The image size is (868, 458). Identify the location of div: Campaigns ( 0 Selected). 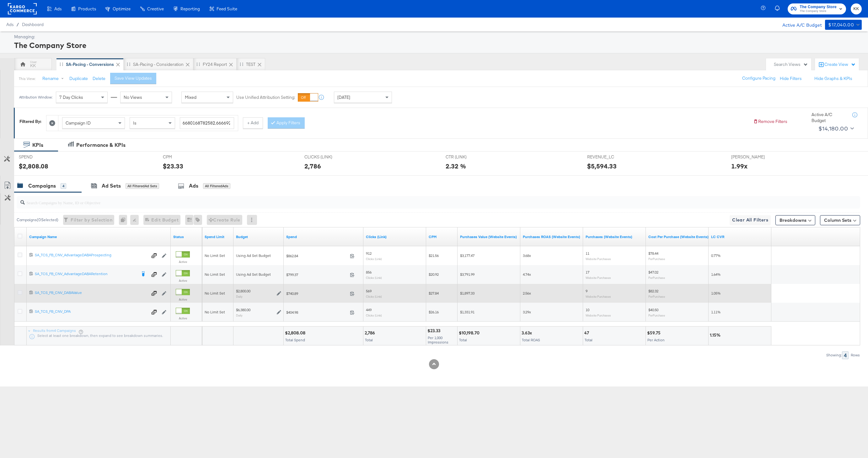
(37, 220).